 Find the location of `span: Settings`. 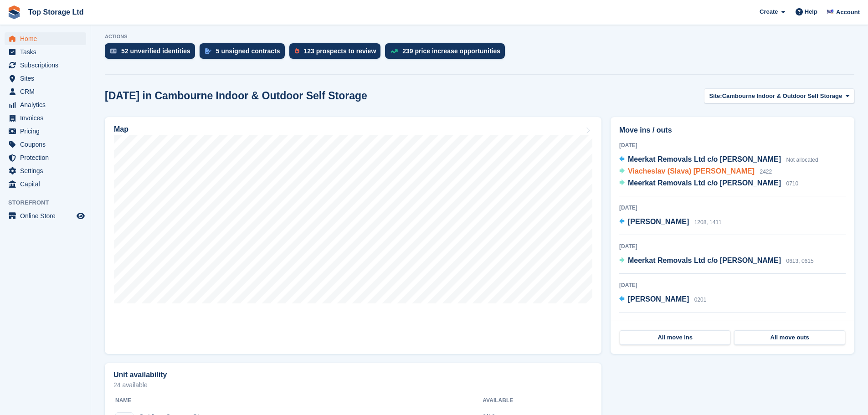

span: Settings is located at coordinates (48, 171).